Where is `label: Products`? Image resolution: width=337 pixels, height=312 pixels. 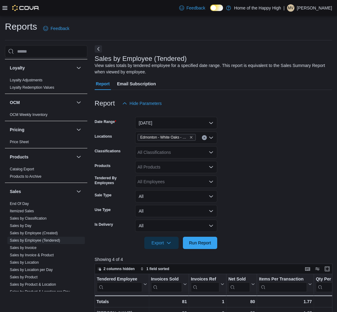
label: Products is located at coordinates (102, 166).